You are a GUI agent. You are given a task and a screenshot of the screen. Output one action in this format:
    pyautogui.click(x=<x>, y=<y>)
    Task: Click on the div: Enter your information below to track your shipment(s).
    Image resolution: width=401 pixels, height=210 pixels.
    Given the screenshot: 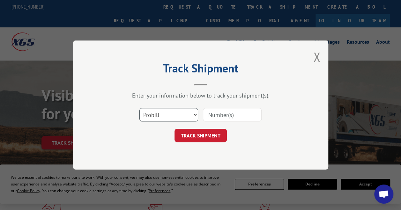 What is the action you would take?
    pyautogui.click(x=201, y=95)
    